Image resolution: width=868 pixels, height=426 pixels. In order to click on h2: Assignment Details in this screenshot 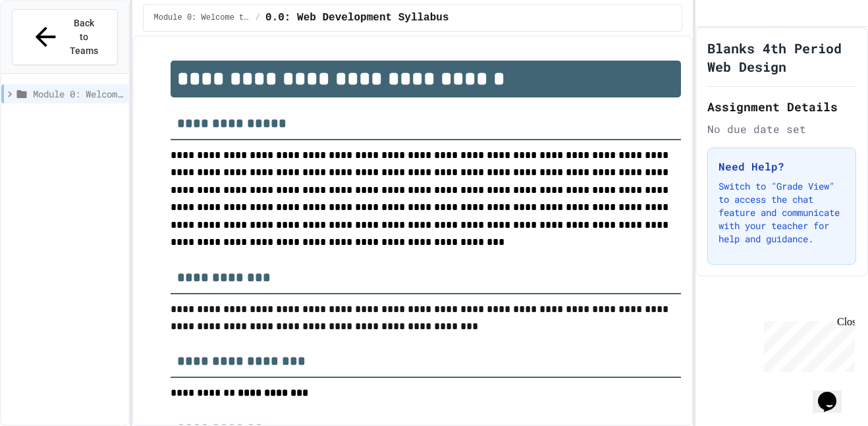, I will do `click(782, 107)`.